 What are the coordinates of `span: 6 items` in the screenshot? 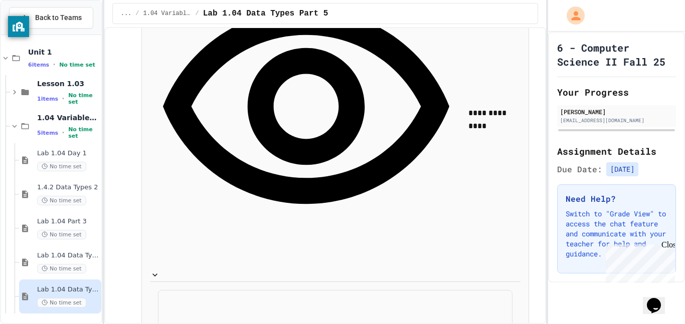 It's located at (39, 65).